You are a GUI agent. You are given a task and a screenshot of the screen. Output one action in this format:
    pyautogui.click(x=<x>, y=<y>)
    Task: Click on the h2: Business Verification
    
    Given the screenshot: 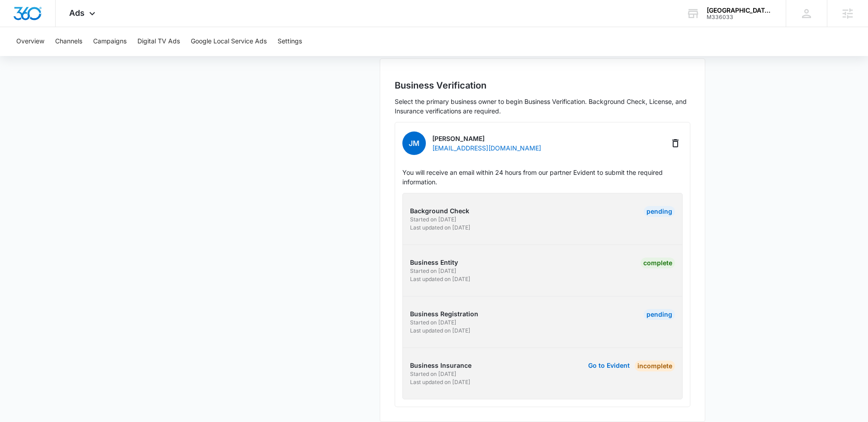 What is the action you would take?
    pyautogui.click(x=542, y=86)
    